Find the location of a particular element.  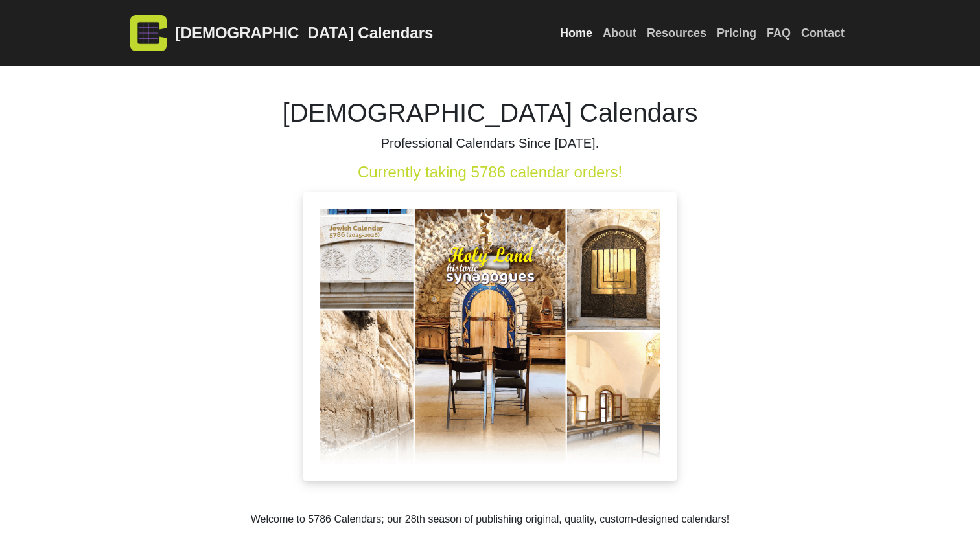

a: Contact is located at coordinates (822, 33).